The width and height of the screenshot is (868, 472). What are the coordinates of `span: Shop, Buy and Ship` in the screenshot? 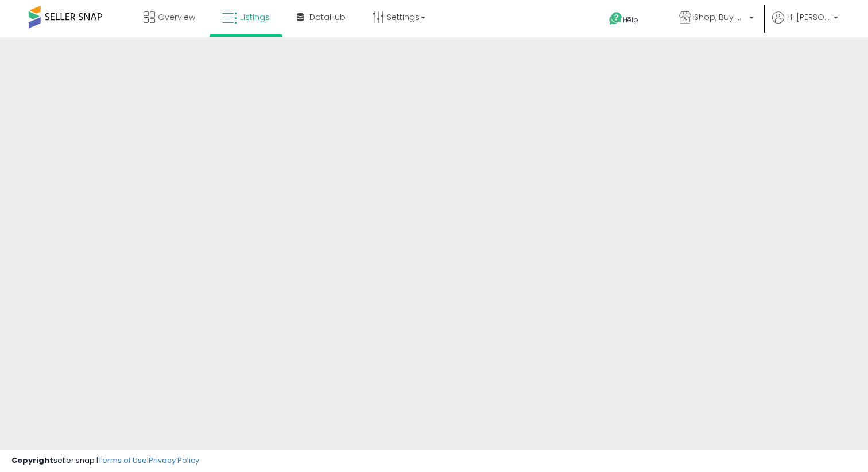 It's located at (720, 17).